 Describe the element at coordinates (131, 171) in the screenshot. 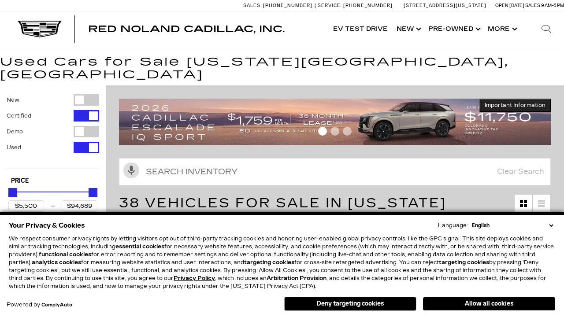

I see `svg: Click to toggle on voice search` at that location.